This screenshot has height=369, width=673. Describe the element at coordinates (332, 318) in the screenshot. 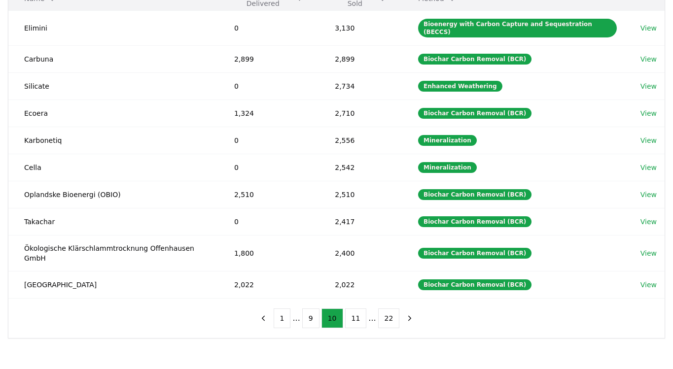

I see `button: 10` at that location.